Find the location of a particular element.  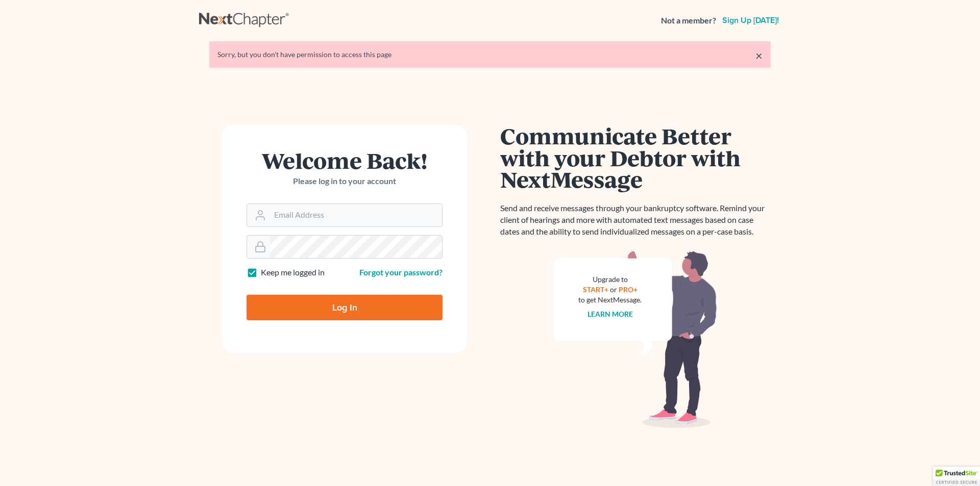

img: nextmessage_bg-59042aed3d76b12b5cd301f8e5b87938c9018125f34e5fa2b7a6b67550977c72.svg is located at coordinates (636, 339).